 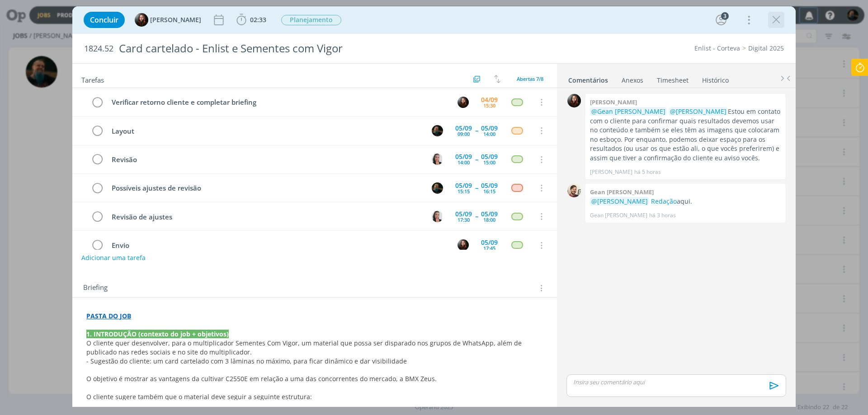 I want to click on div: 15:00, so click(x=489, y=162).